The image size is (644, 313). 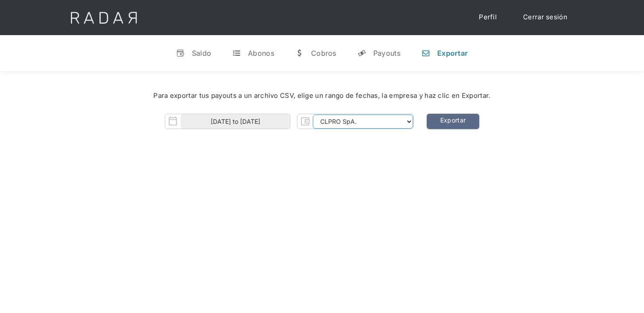 I want to click on a: Cerrar sesión, so click(x=545, y=17).